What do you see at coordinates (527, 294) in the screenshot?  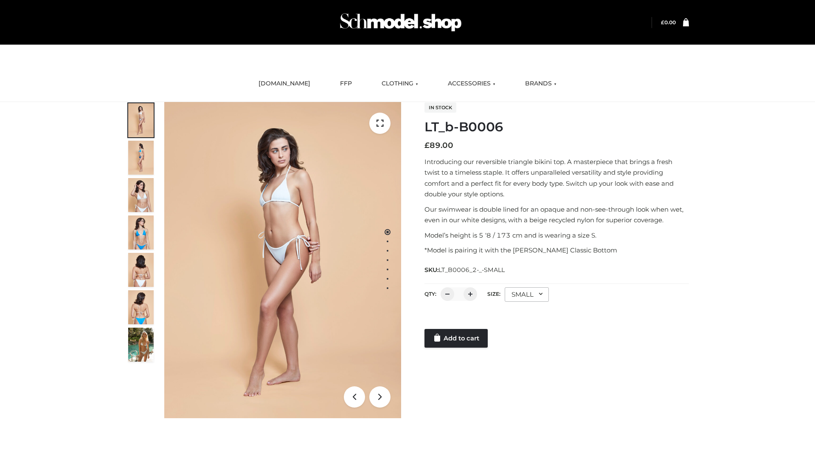 I see `div: SMALL` at bounding box center [527, 294].